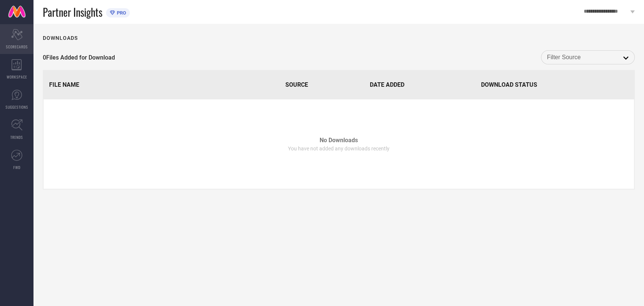 The width and height of the screenshot is (644, 306). I want to click on span: TRENDS, so click(17, 137).